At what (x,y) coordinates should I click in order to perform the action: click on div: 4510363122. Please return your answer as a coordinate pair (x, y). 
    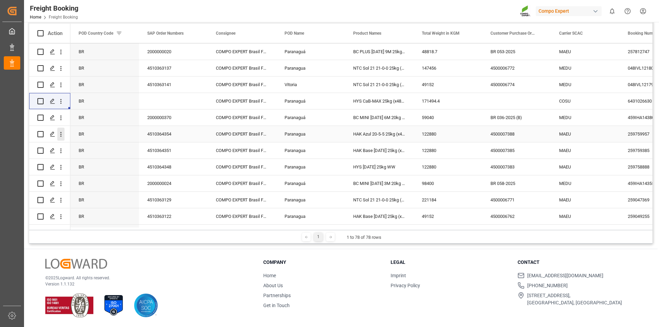
    Looking at the image, I should click on (173, 216).